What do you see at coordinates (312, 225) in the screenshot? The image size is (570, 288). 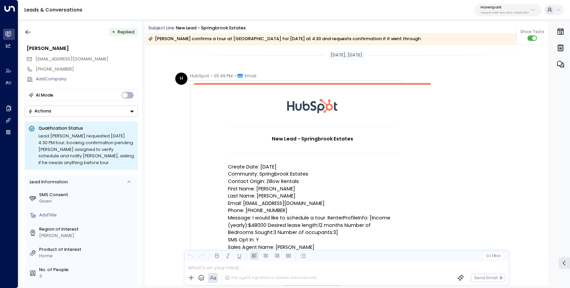 I see `p: Message: I would like to schedule a tour. RenterProfileInfo: [Income (yearly):$48000 Desired leas...` at bounding box center [312, 225].